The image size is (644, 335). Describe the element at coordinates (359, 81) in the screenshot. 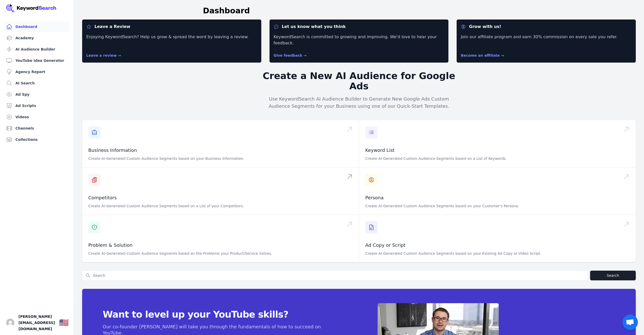

I see `h2: Create a New AI Audience for Google Ads` at that location.